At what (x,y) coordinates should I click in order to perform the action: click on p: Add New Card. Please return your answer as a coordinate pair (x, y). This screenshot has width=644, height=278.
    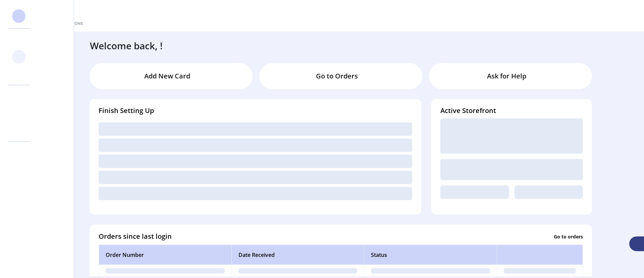
    Looking at the image, I should click on (167, 76).